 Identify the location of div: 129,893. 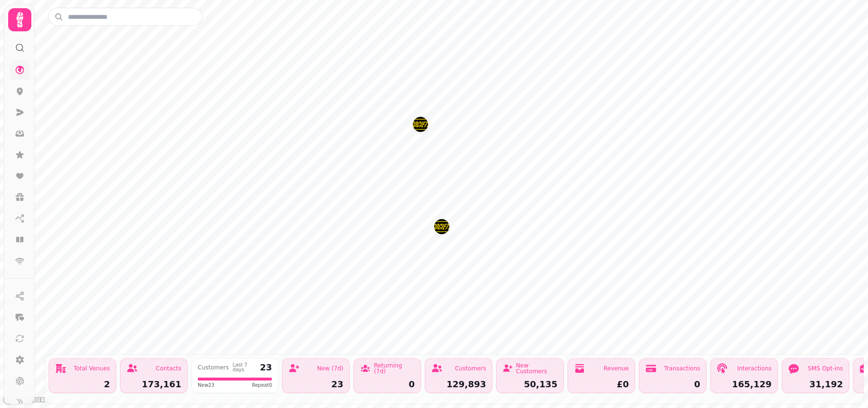
(459, 384).